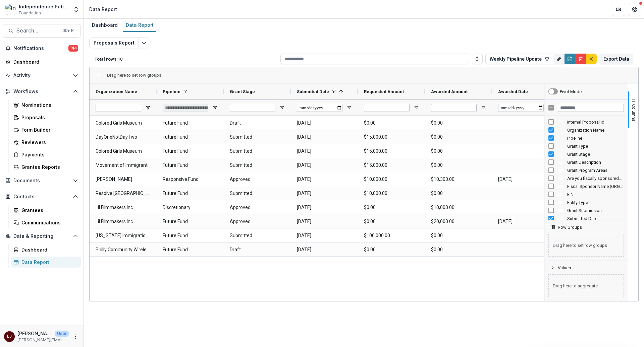  I want to click on span: Approved, so click(257, 207).